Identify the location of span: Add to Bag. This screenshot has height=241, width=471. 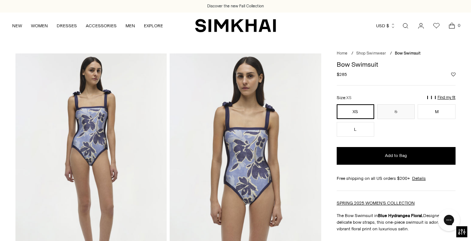
(396, 155).